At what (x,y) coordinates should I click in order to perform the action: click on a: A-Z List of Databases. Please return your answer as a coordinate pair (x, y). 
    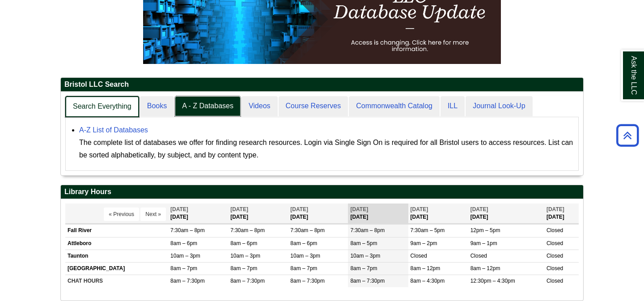
    Looking at the image, I should click on (114, 130).